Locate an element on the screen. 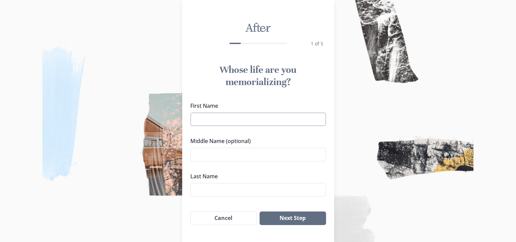 The width and height of the screenshot is (516, 242). label: Middle Name (optional) is located at coordinates (256, 141).